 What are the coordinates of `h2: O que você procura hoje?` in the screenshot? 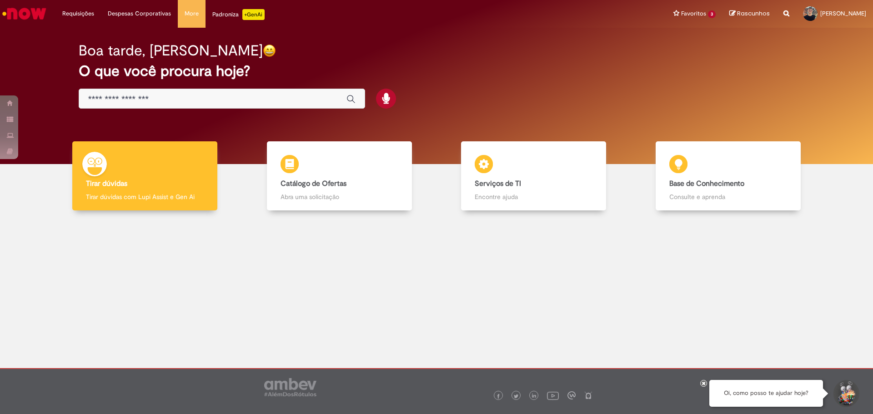 It's located at (436, 71).